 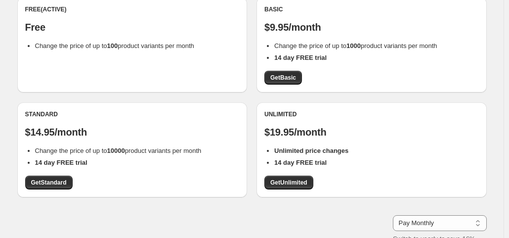 What do you see at coordinates (132, 27) in the screenshot?
I see `p: Free` at bounding box center [132, 27].